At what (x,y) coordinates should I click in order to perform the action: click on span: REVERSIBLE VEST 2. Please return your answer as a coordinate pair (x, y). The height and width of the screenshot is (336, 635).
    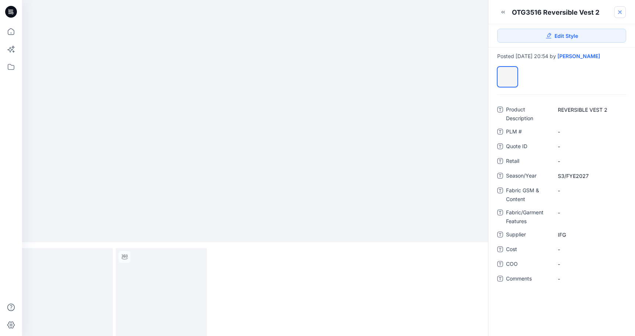
    Looking at the image, I should click on (590, 110).